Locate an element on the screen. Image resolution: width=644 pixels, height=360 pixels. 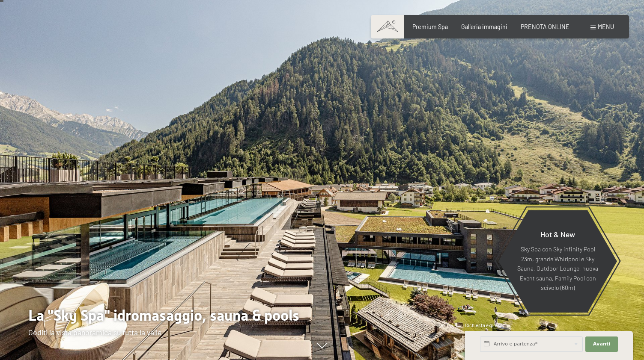
span: Menu is located at coordinates (606, 26).